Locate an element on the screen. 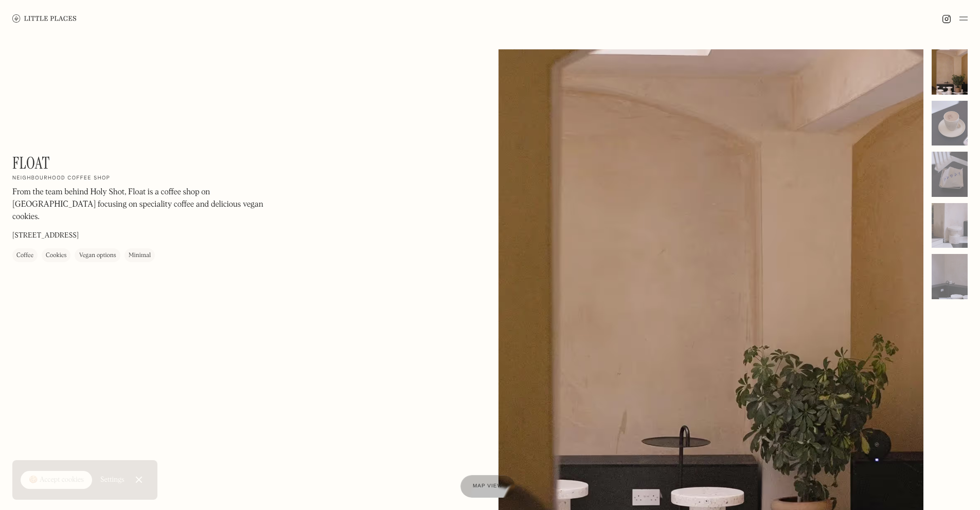 This screenshot has height=510, width=980. div: 🍪 Accept cookies is located at coordinates (56, 480).